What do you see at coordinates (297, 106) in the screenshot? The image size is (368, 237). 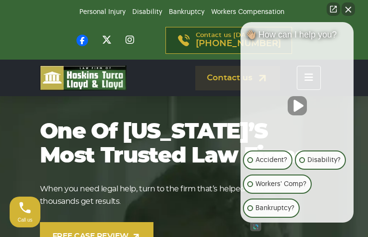 I see `button: Unmute video` at bounding box center [297, 106].